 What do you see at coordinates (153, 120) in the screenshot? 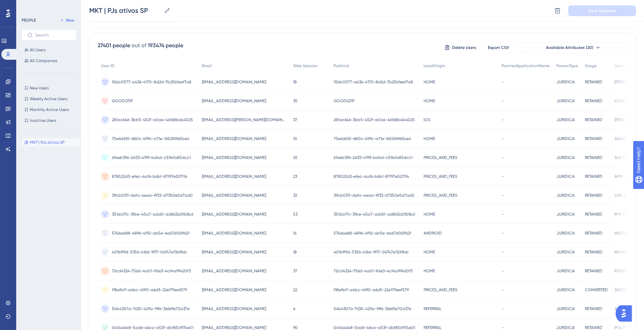
I see `span: 281ac646-3bb5-452f-a0ae-46168b4b4025` at bounding box center [153, 120].